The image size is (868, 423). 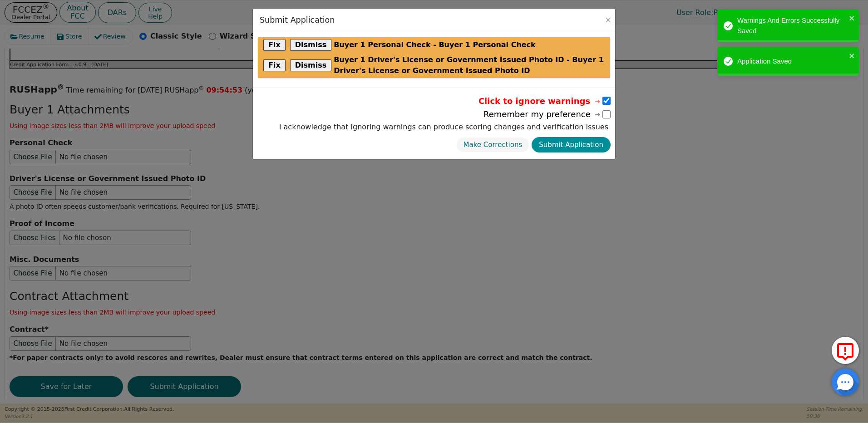 I want to click on button: Submit Application, so click(x=571, y=145).